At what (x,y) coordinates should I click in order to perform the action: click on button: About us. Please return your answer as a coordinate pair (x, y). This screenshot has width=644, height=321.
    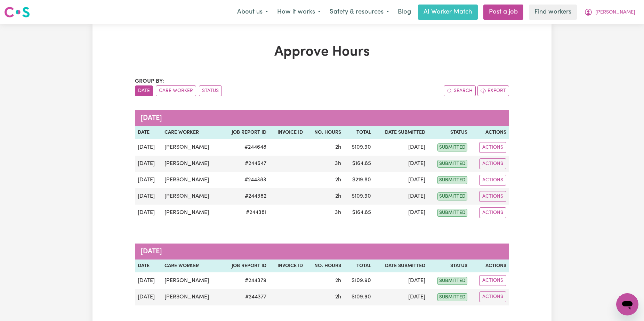
    Looking at the image, I should click on (252, 12).